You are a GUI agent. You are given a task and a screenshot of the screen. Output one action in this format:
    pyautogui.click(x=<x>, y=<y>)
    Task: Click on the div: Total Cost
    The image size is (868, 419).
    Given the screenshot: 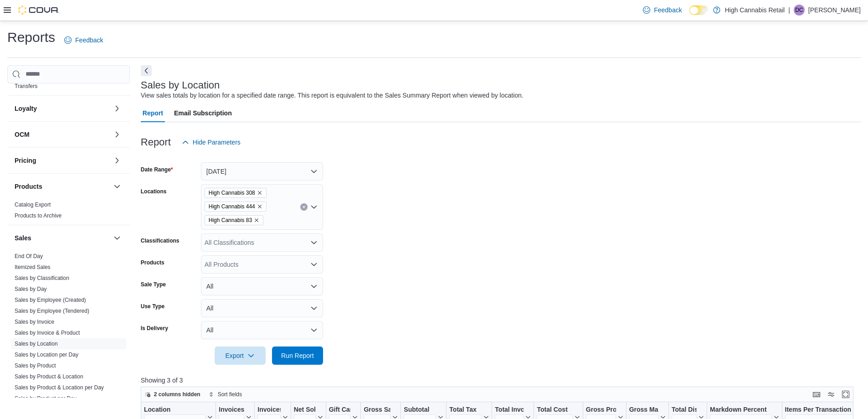 What is the action you would take?
    pyautogui.click(x=555, y=410)
    